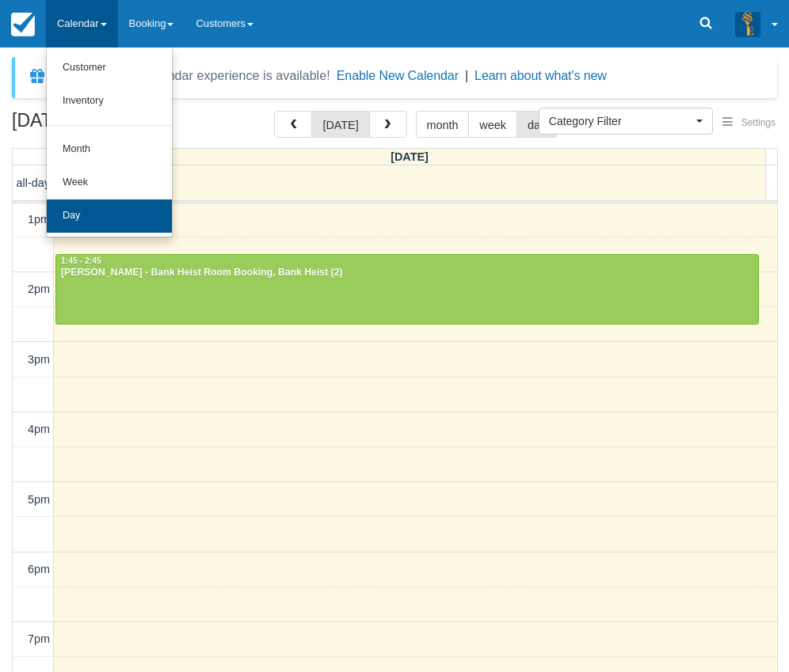 This screenshot has height=672, width=789. I want to click on span: 4pm, so click(38, 429).